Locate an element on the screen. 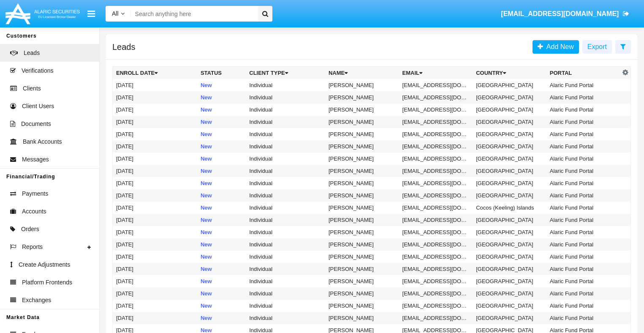 The width and height of the screenshot is (644, 333). span: Reports is located at coordinates (32, 247).